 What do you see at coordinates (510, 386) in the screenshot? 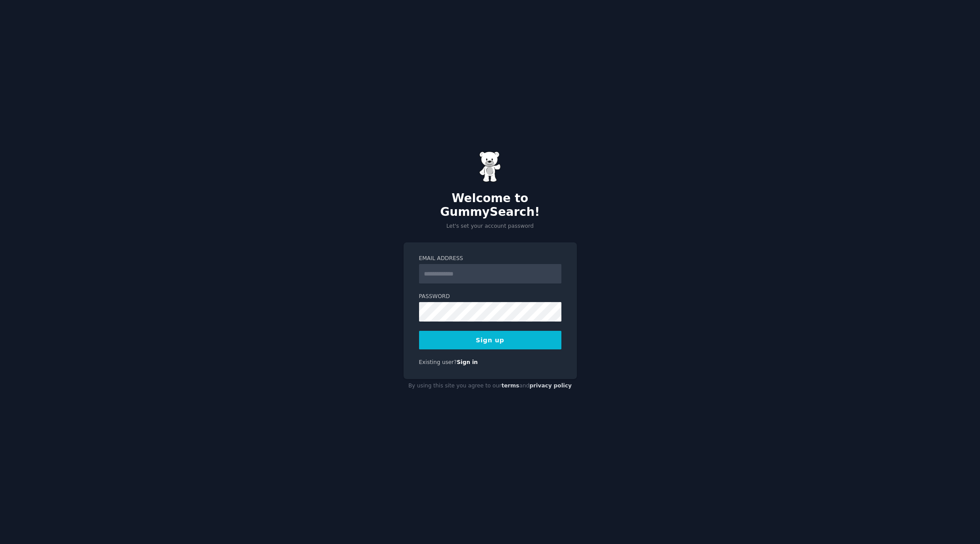
I see `a: terms` at bounding box center [510, 386].